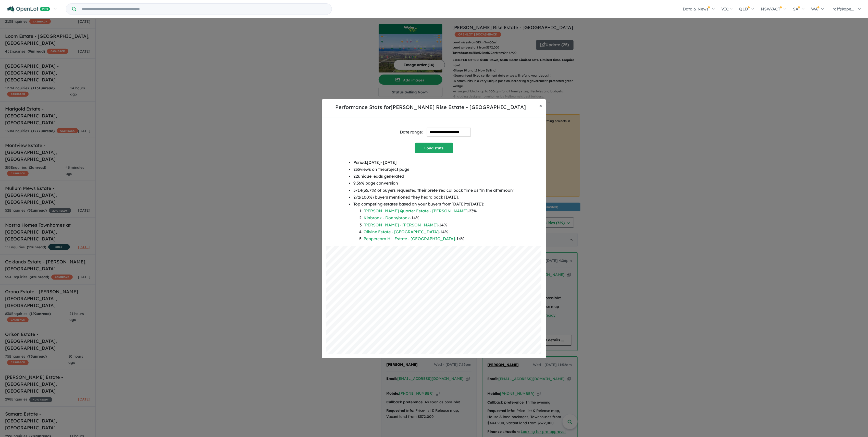 The image size is (868, 437). I want to click on span: raff@ope..., so click(843, 9).